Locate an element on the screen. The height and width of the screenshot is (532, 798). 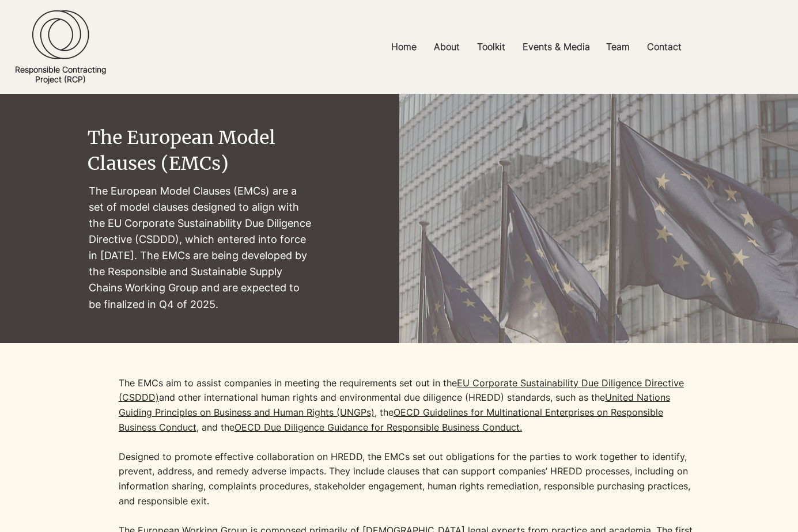
p: Events & Media is located at coordinates (556, 46).